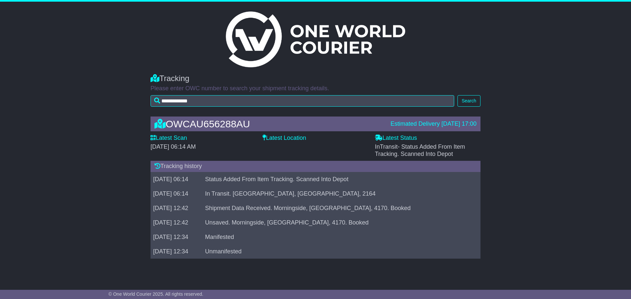  I want to click on p: Please enter OWC number to search your shipment tracking details., so click(316, 89).